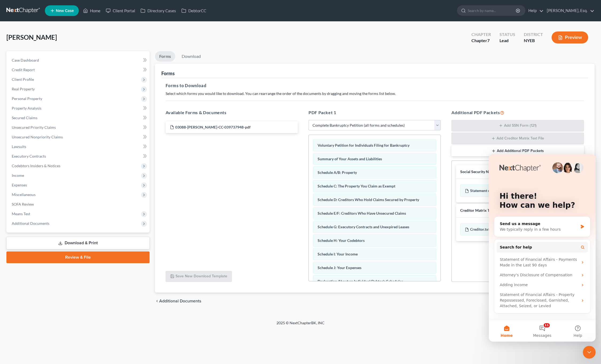  I want to click on span: Client Profile, so click(23, 79).